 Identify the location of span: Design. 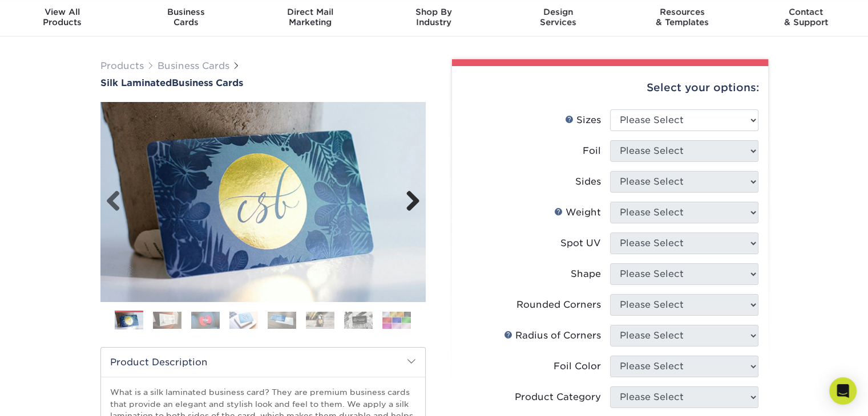
(558, 12).